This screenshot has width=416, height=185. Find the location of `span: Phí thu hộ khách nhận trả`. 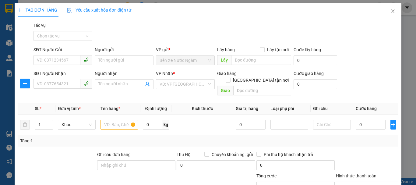

span: Phí thu hộ khách nhận trả is located at coordinates (288, 154).